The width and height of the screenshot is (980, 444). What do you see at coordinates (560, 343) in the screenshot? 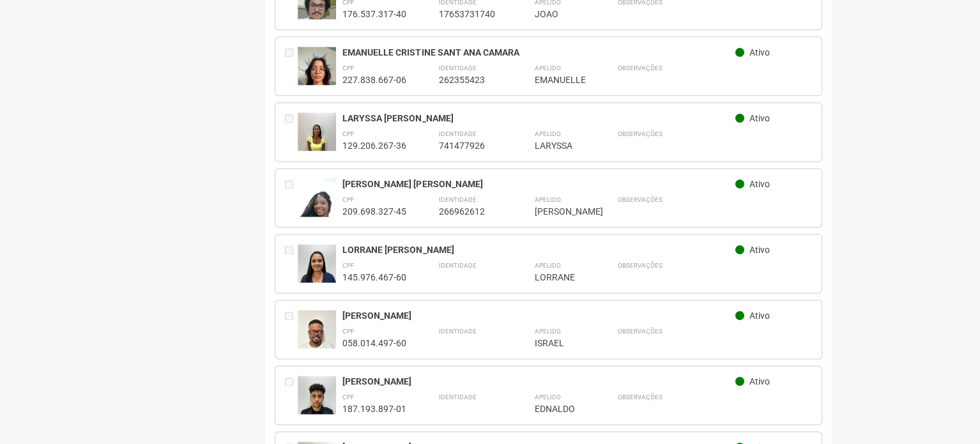
I see `div: ISRAEL` at bounding box center [560, 343].